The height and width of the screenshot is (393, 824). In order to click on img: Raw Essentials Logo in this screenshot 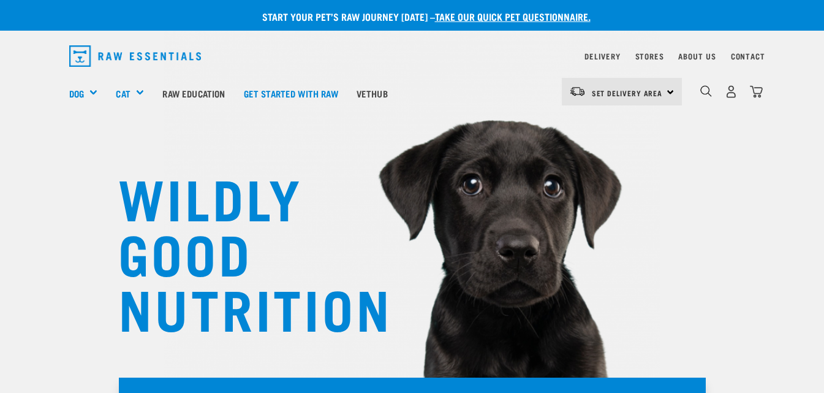, I will do `click(135, 56)`.